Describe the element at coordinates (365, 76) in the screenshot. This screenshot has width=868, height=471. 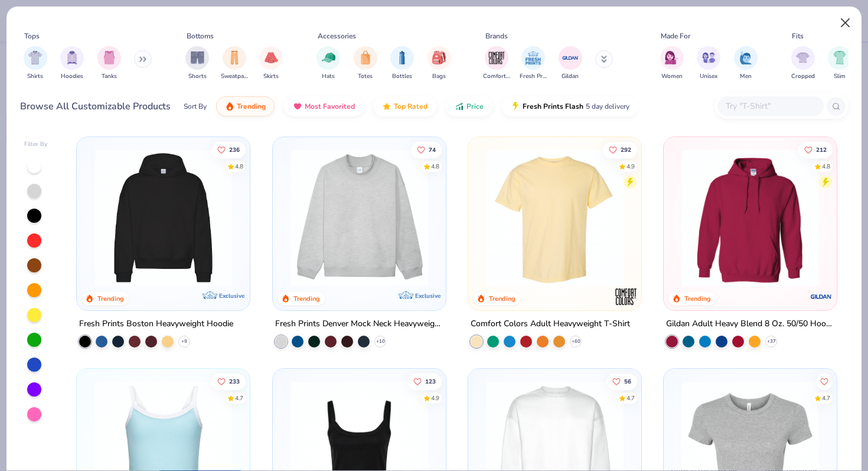
I see `span: Totes` at that location.